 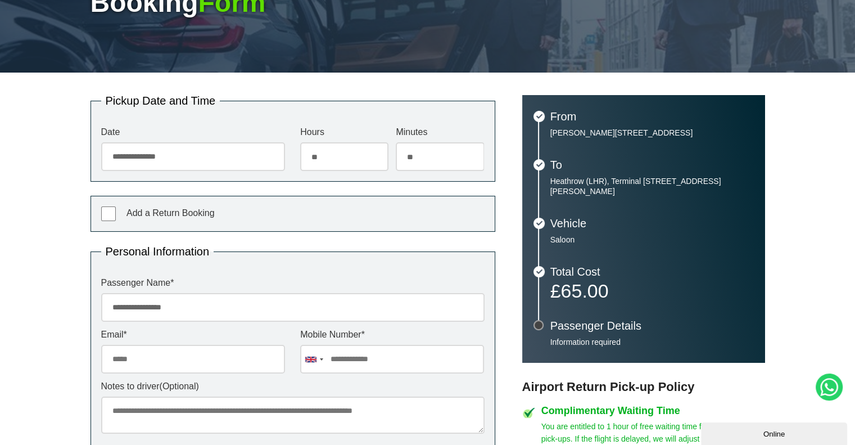 I want to click on h3: Vehicle, so click(x=652, y=223).